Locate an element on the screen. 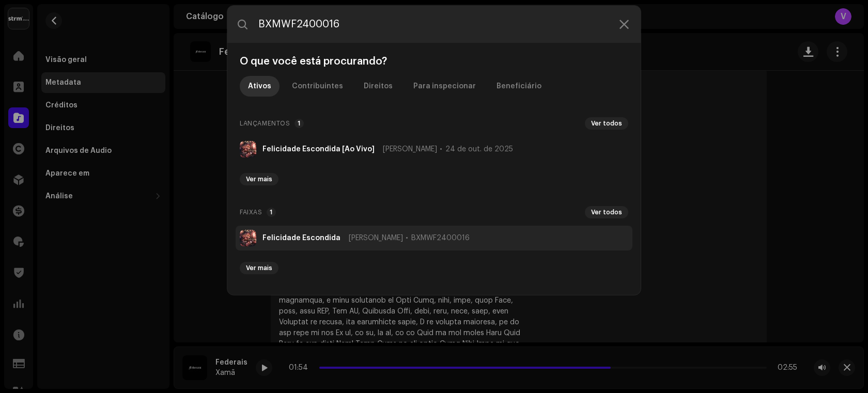 Image resolution: width=868 pixels, height=393 pixels. div: O que você está procurando? is located at coordinates (434, 62).